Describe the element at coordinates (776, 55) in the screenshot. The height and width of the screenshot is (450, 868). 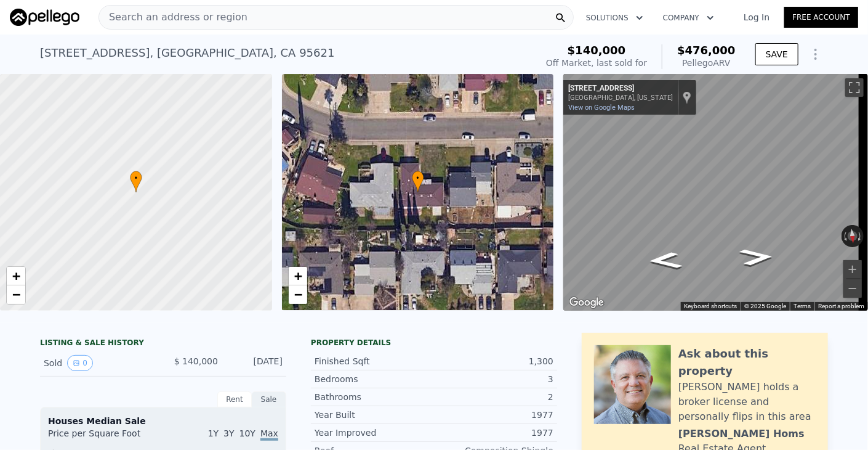
I see `button: SAVE` at that location.